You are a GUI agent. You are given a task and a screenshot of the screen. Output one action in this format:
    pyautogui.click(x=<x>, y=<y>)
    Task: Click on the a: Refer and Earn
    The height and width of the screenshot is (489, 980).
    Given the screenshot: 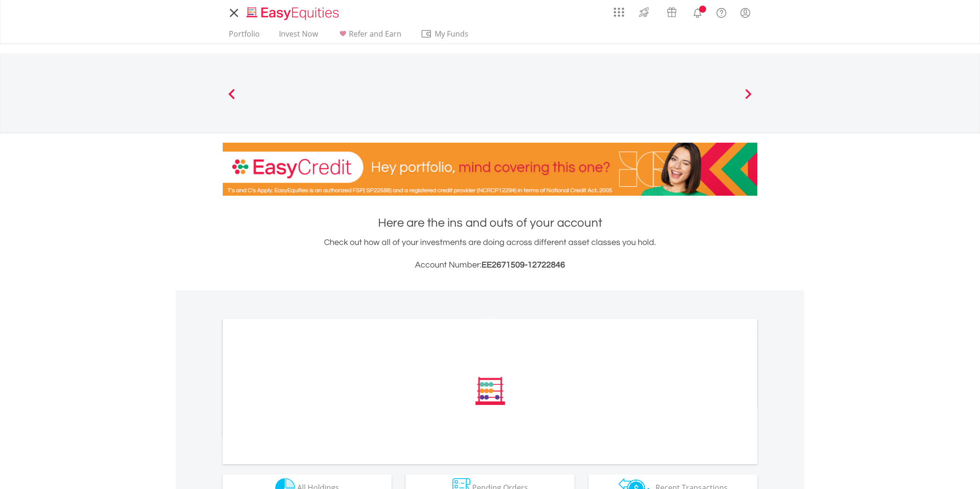 What is the action you would take?
    pyautogui.click(x=369, y=36)
    